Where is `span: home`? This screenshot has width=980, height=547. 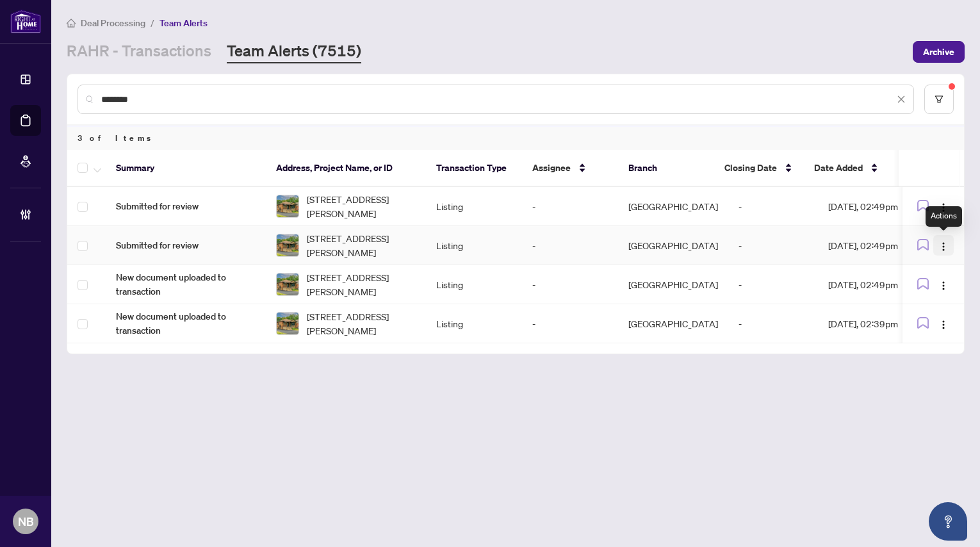
span: home is located at coordinates (71, 23).